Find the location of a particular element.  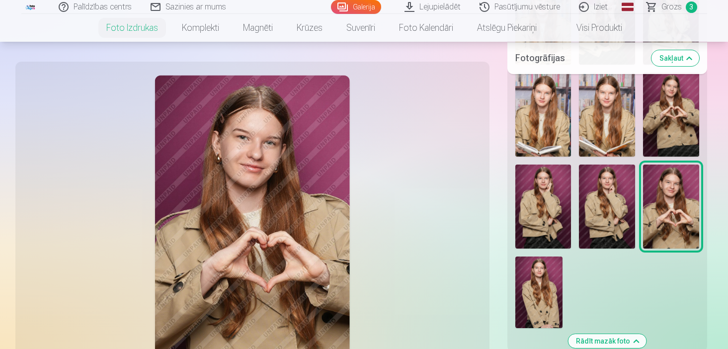

h5: Fotogrāfijas is located at coordinates (579, 58).